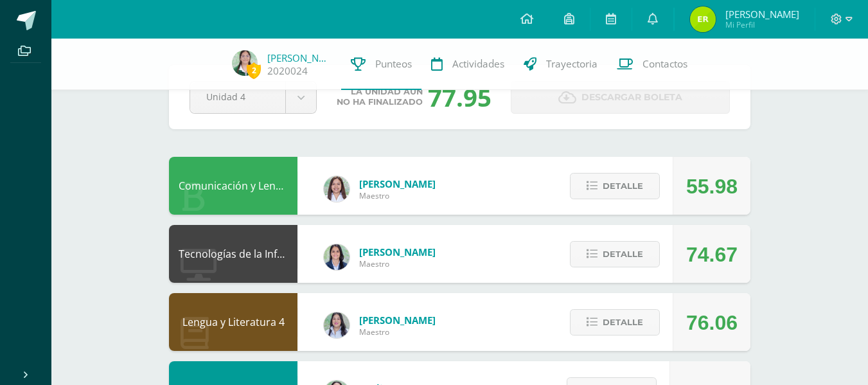 The height and width of the screenshot is (385, 868). I want to click on span: Contactos, so click(665, 64).